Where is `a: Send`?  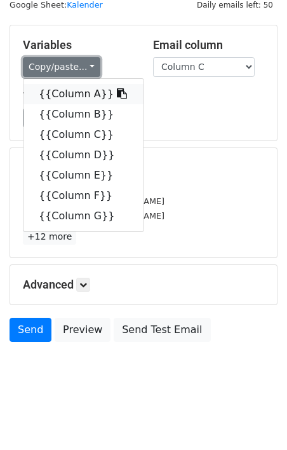
a: Send is located at coordinates (31, 330).